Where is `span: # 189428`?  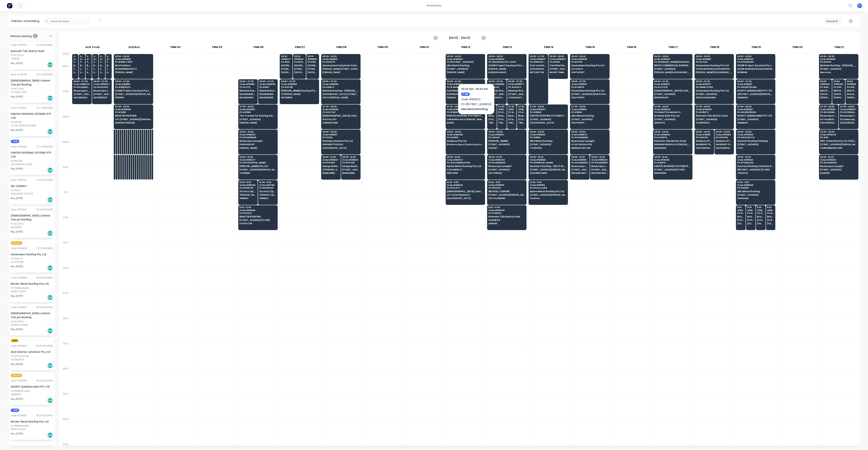 span: # 189428 is located at coordinates (76, 59).